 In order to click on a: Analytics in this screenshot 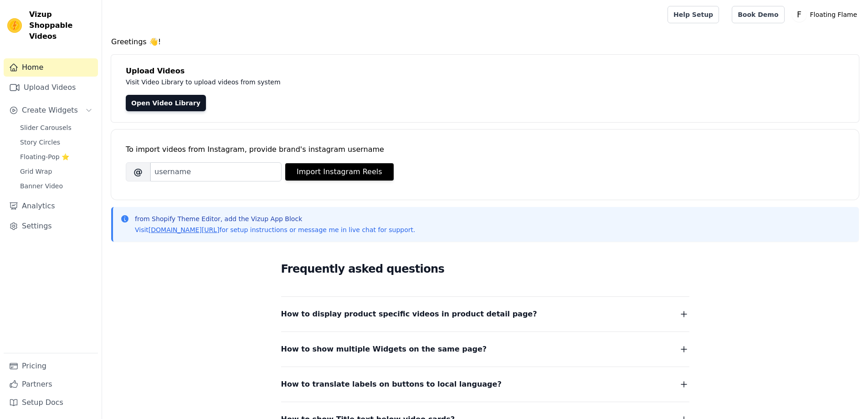, I will do `click(50, 206)`.